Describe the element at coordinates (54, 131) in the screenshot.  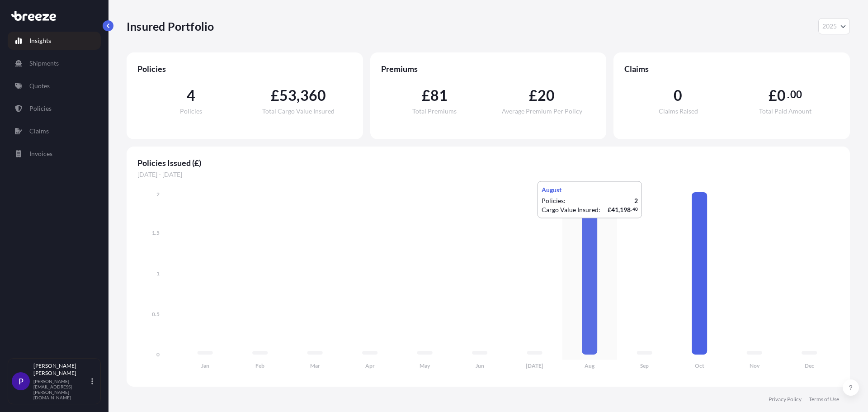
I see `a: Claims` at that location.